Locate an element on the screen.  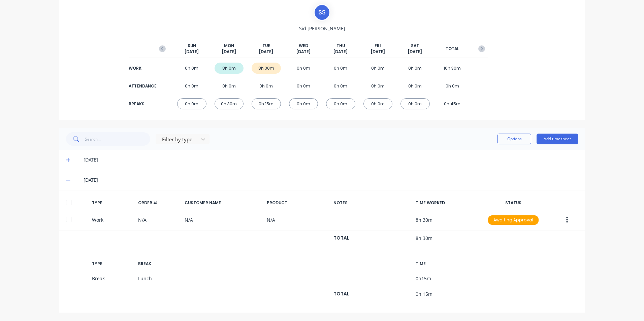
div: 0h 15m is located at coordinates (266, 104).